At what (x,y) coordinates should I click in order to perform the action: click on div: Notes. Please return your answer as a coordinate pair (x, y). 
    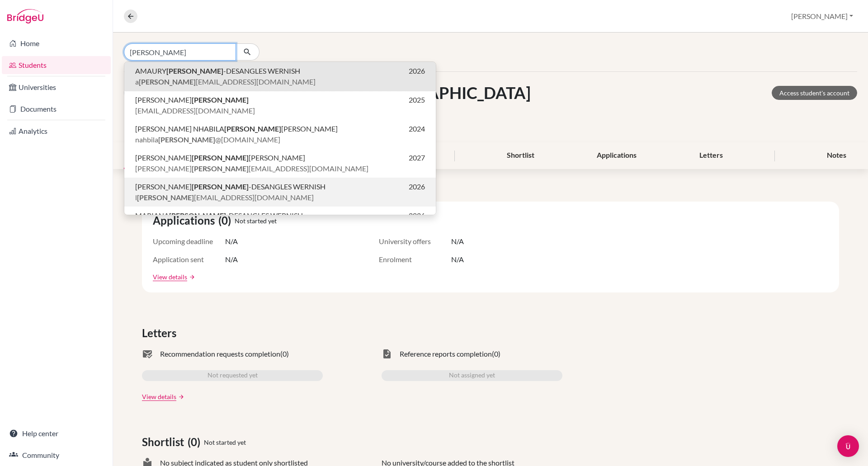
    Looking at the image, I should click on (836, 156).